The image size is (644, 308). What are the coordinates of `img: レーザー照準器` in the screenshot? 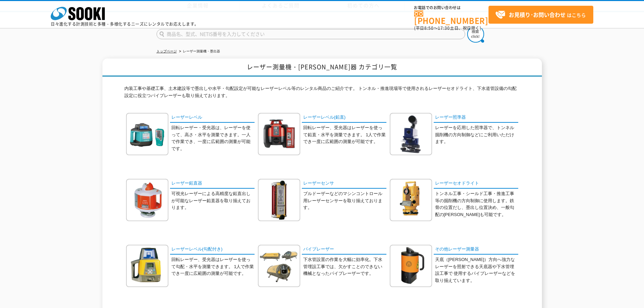 It's located at (411, 134).